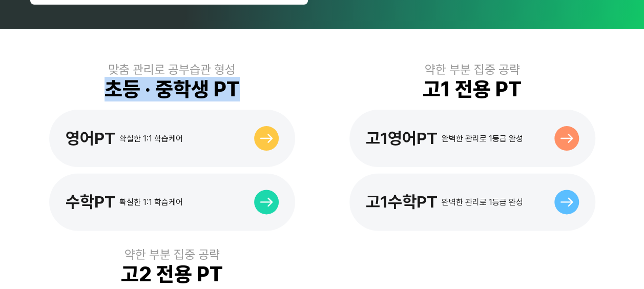 This screenshot has height=289, width=644. Describe the element at coordinates (402, 139) in the screenshot. I see `div: 고1영어PT` at that location.